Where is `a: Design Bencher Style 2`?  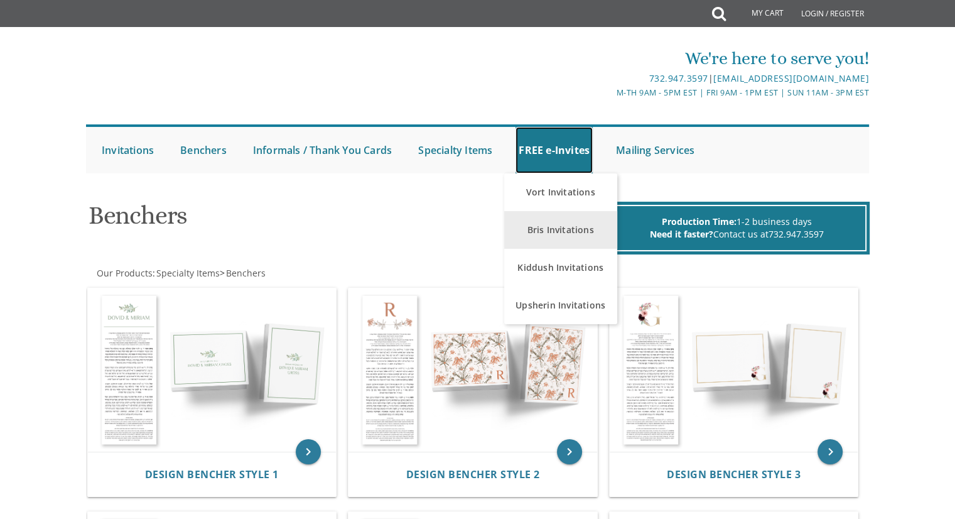 a: Design Bencher Style 2 is located at coordinates (472, 474).